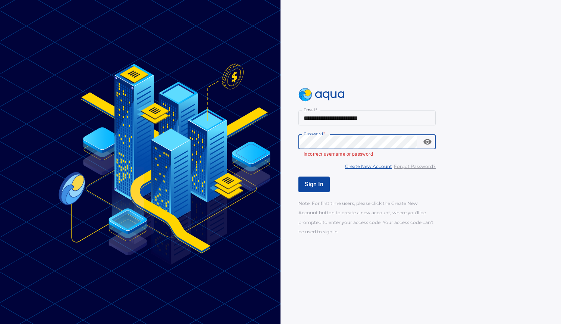 The width and height of the screenshot is (561, 324). What do you see at coordinates (314, 184) in the screenshot?
I see `button: Sign In` at bounding box center [314, 184].